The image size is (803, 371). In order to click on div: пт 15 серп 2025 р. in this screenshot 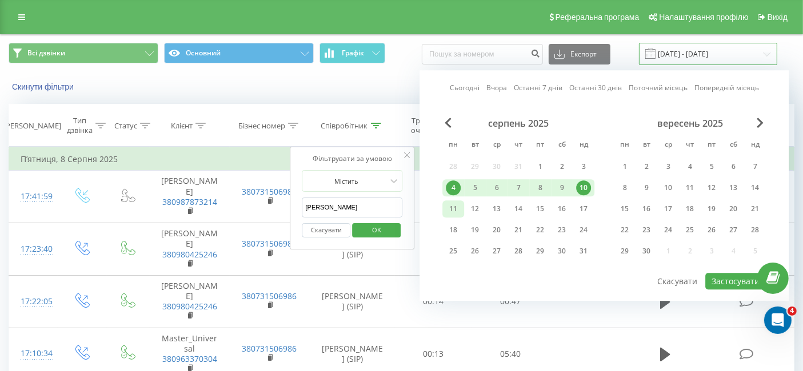, I will do `click(540, 209)`.